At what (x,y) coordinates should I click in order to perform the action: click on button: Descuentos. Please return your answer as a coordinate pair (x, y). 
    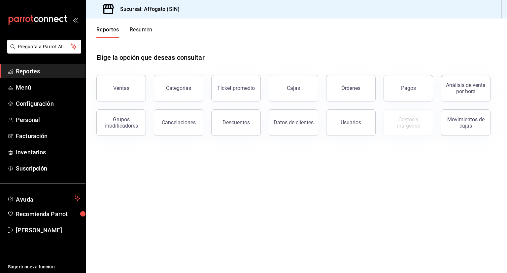
    Looking at the image, I should click on (236, 122).